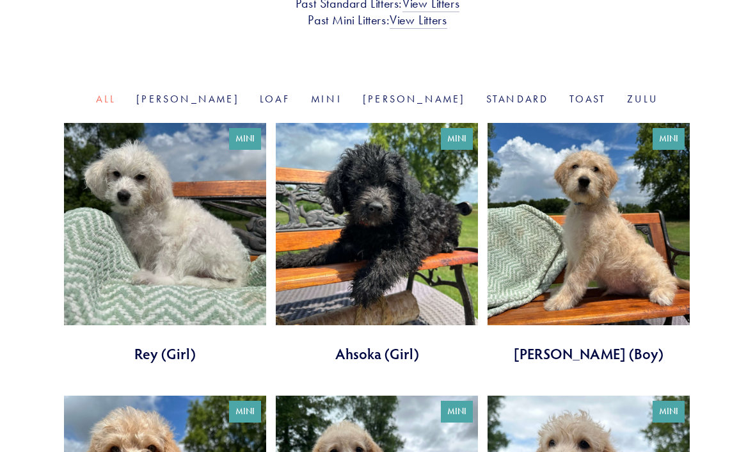 Image resolution: width=755 pixels, height=452 pixels. What do you see at coordinates (275, 99) in the screenshot?
I see `a: Loaf` at bounding box center [275, 99].